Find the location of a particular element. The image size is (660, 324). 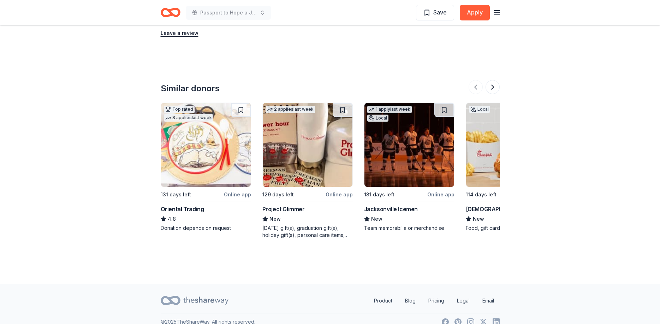

div: 8 applies last week is located at coordinates (188, 118).